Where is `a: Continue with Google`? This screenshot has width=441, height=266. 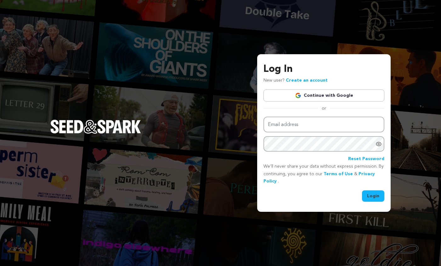
a: Continue with Google is located at coordinates (324, 95).